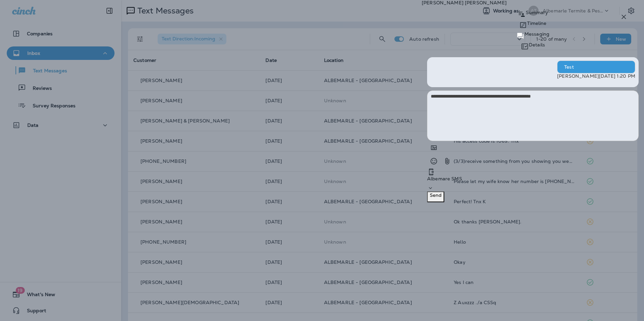 The height and width of the screenshot is (321, 644). What do you see at coordinates (434, 161) in the screenshot?
I see `button: Select an emoji` at bounding box center [434, 161].